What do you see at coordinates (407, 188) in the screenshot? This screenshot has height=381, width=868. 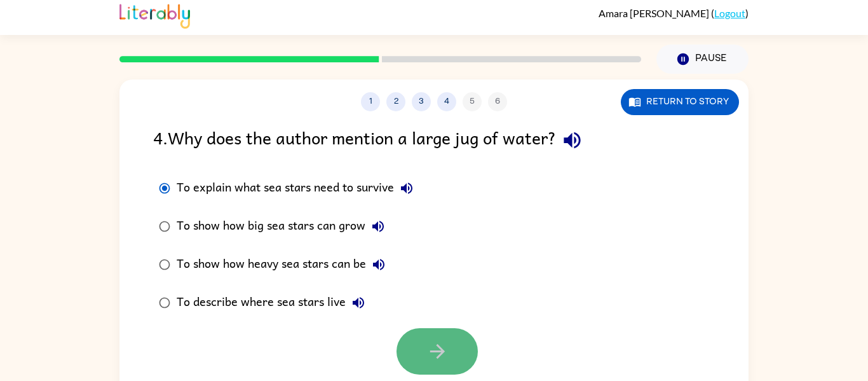 I see `button: To explain what sea stars need to survive` at bounding box center [407, 188].